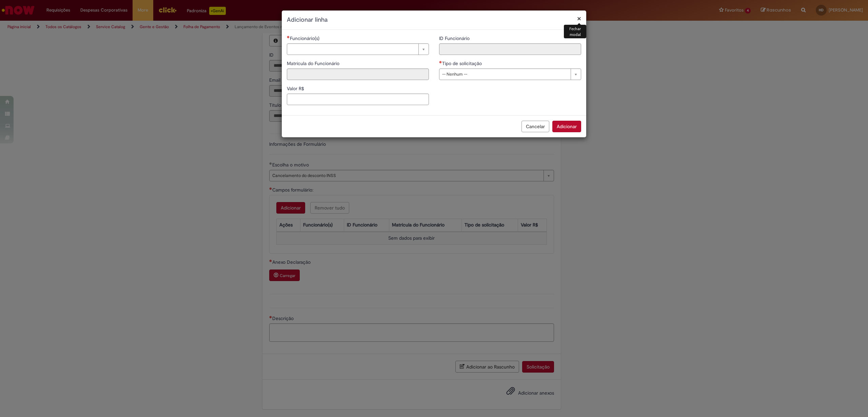  Describe the element at coordinates (358, 49) in the screenshot. I see `a: Limpar campo Funcionário(s)` at that location.